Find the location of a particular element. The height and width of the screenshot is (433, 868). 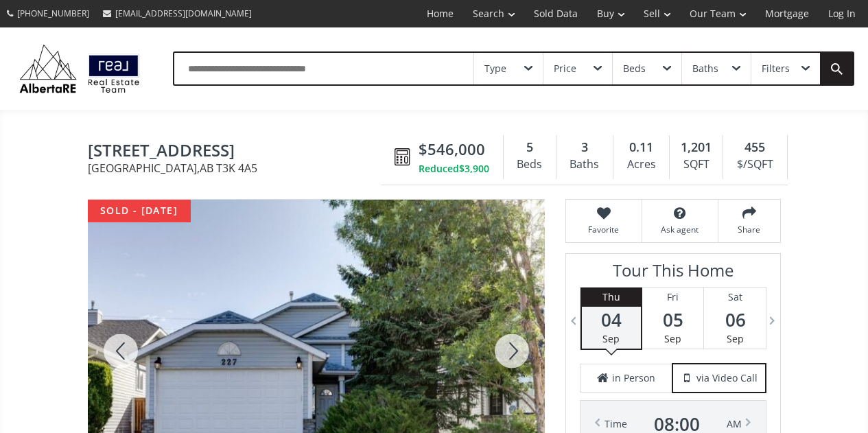

span: $3,900 is located at coordinates (474, 169).